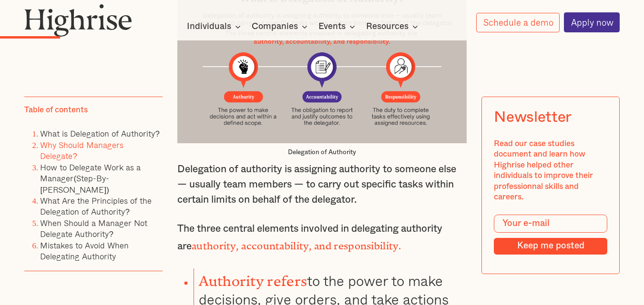  I want to click on a: When Should a Manager Not Delegate Authority?, so click(93, 228).